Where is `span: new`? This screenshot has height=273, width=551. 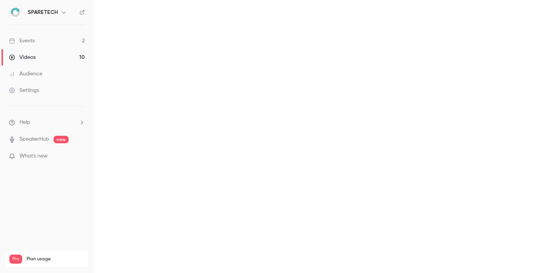
span: new is located at coordinates (61, 140).